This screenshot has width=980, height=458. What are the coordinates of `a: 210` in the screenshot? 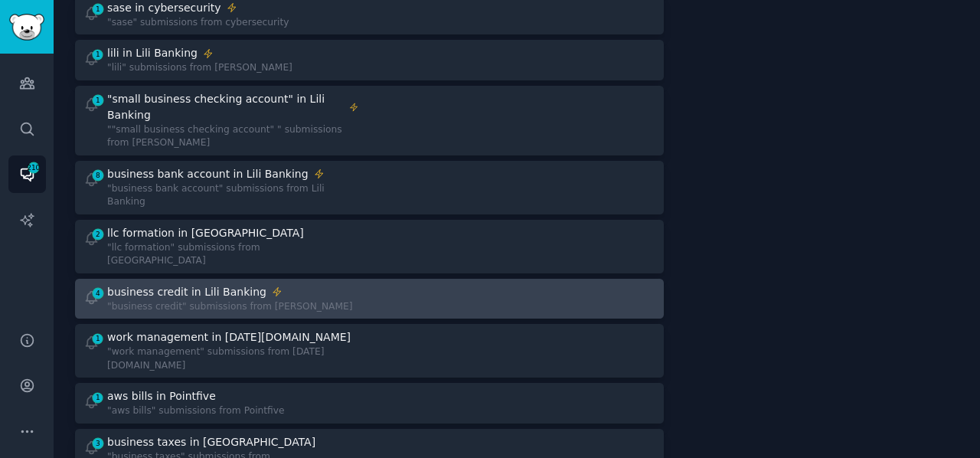 It's located at (27, 174).